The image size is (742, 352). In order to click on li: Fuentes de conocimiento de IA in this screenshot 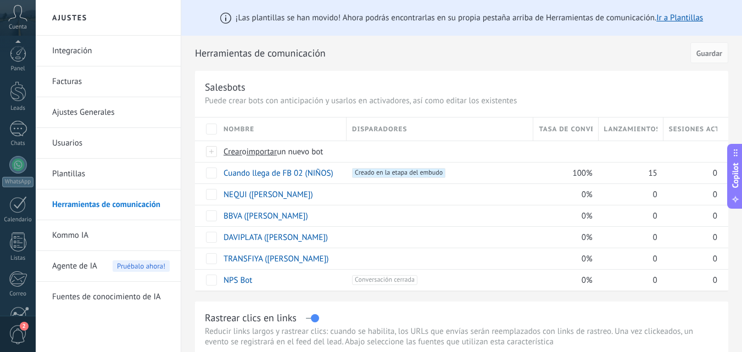, I will do `click(108, 297)`.